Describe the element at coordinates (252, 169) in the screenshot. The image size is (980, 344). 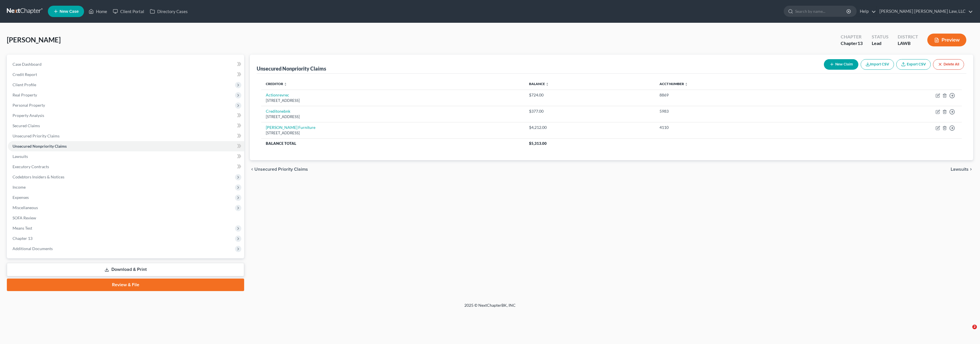
I see `i: chevron_left` at that location.